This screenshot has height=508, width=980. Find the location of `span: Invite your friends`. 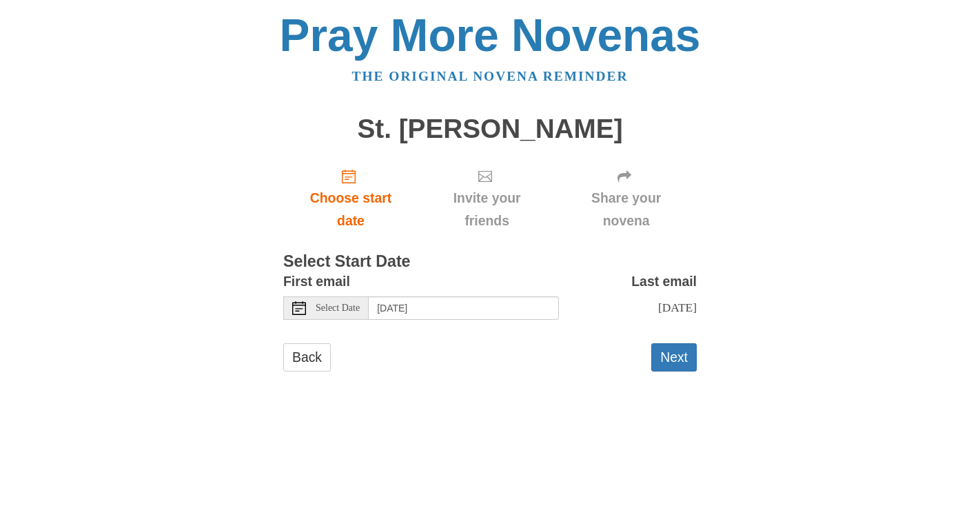

span: Invite your friends is located at coordinates (487, 210).